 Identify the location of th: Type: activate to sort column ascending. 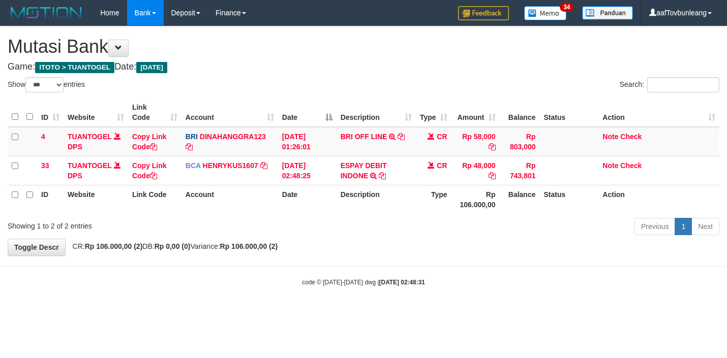
(433, 112).